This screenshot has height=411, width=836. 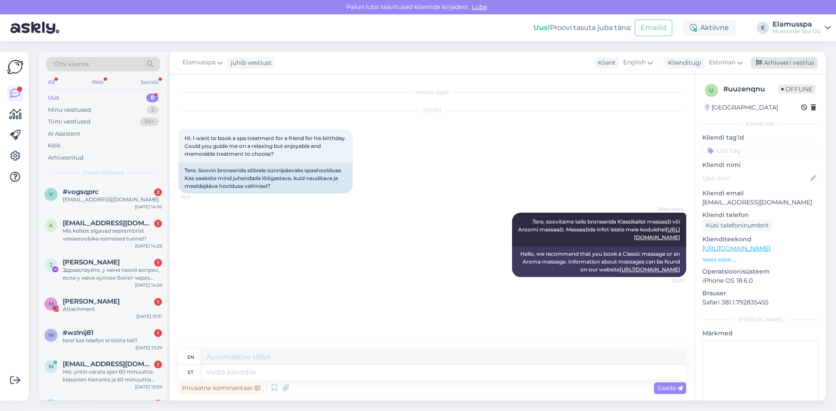 I want to click on div: Hei, yritin varata ajan 60 minuuttia klassinen hieronta ja 60 minuuttia aromaattinen hieronta 20...., so click(x=112, y=376).